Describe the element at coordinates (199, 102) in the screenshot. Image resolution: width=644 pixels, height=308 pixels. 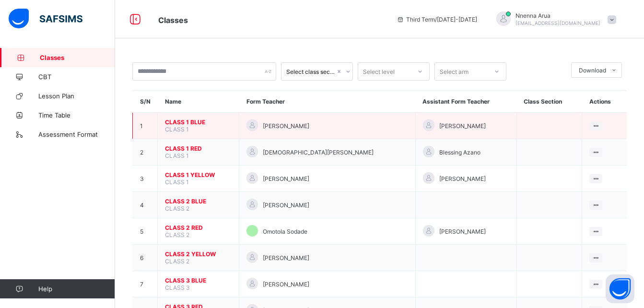
I see `th: Name` at that location.